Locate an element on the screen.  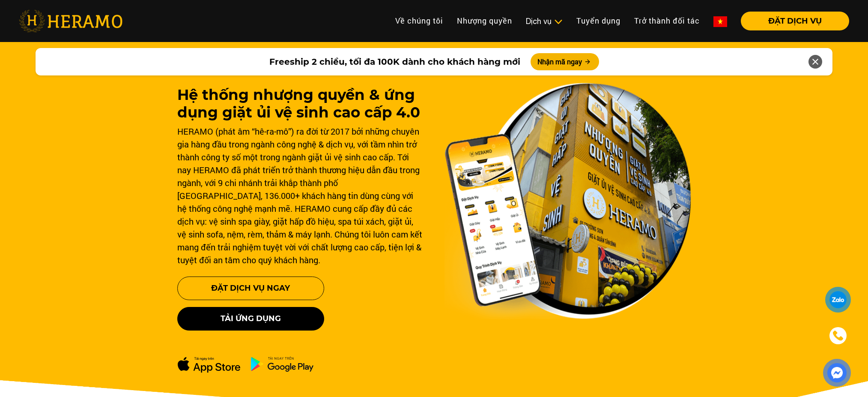
a: Đặt Dịch Vụ Ngay is located at coordinates (250, 288).